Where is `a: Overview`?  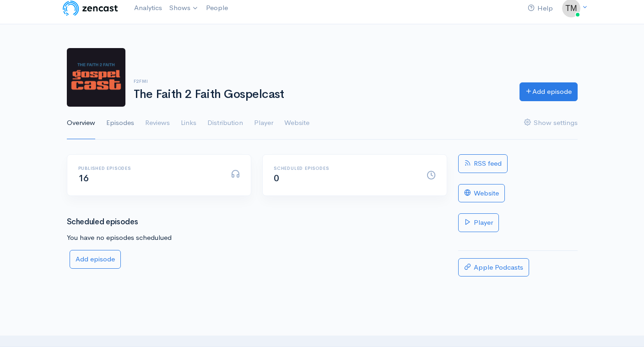
a: Overview is located at coordinates (81, 123).